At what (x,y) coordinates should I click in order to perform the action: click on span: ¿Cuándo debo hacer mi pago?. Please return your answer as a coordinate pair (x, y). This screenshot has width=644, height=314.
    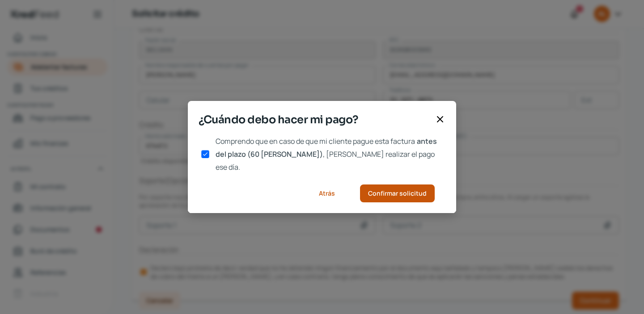
    Looking at the image, I should click on (315, 120).